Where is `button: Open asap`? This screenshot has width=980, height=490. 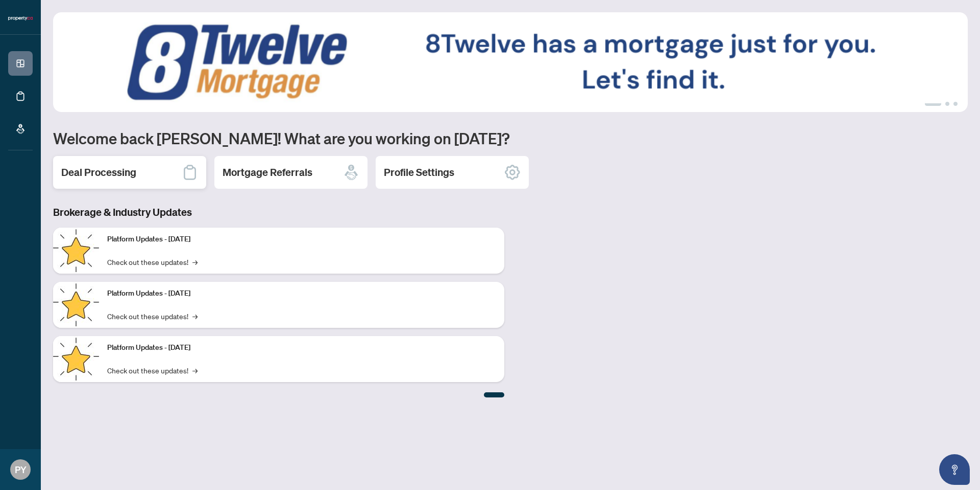
button: Open asap is located at coordinates (954, 469).